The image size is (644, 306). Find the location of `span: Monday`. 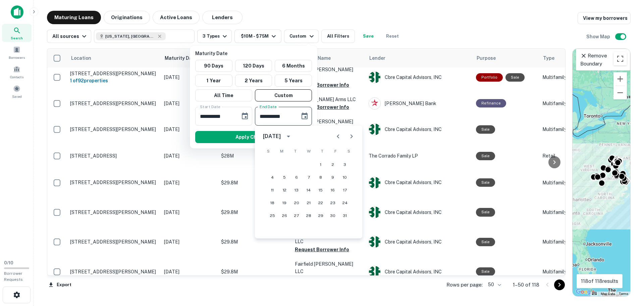

span: Monday is located at coordinates (282, 151).